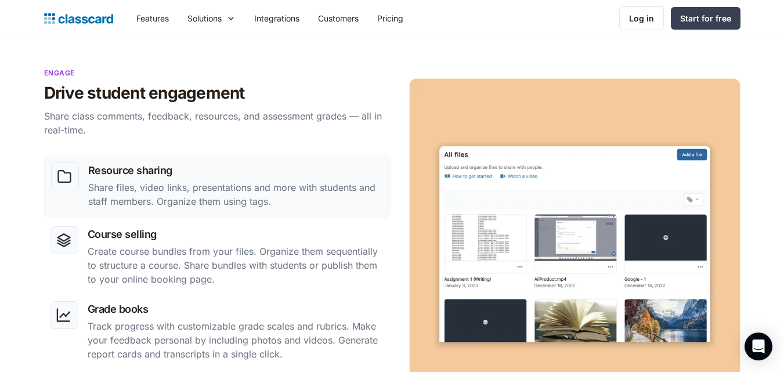 The height and width of the screenshot is (372, 784). I want to click on div: Open Intercom Messenger, so click(759, 347).